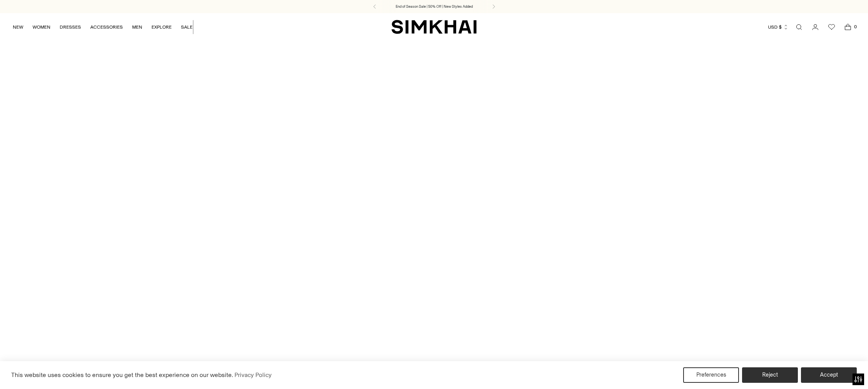 This screenshot has width=868, height=389. What do you see at coordinates (162, 27) in the screenshot?
I see `a: EXPLORE` at bounding box center [162, 27].